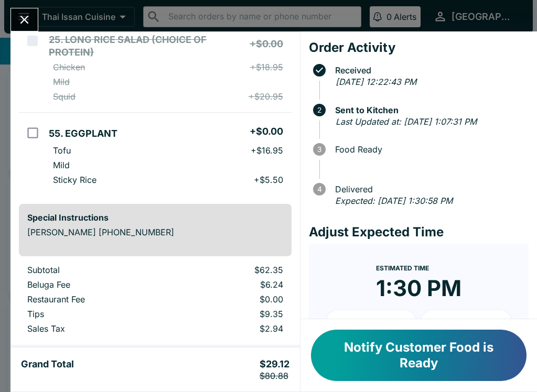  I want to click on p: Subtotal, so click(95, 270).